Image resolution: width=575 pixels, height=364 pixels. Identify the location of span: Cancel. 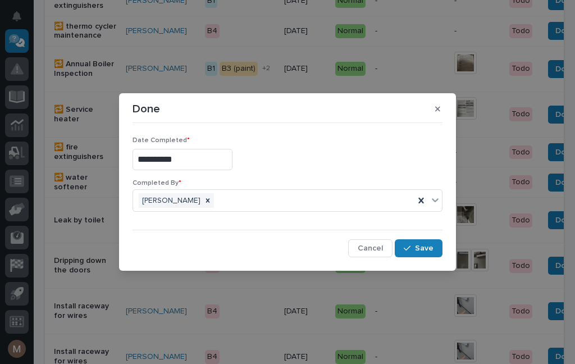
(370, 248).